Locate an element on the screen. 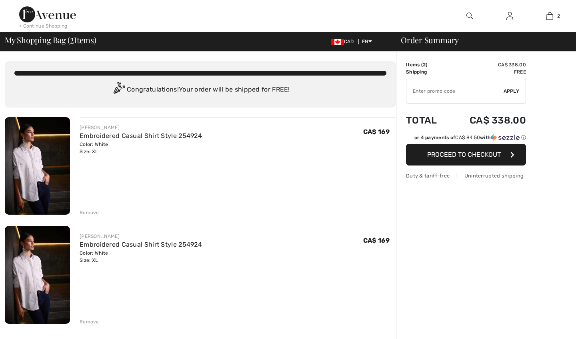  span: CAD is located at coordinates (344, 42).